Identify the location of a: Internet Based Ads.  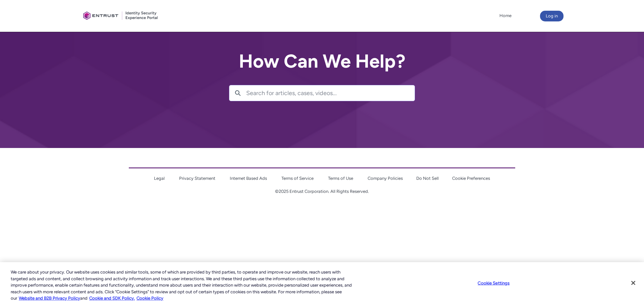
(248, 178).